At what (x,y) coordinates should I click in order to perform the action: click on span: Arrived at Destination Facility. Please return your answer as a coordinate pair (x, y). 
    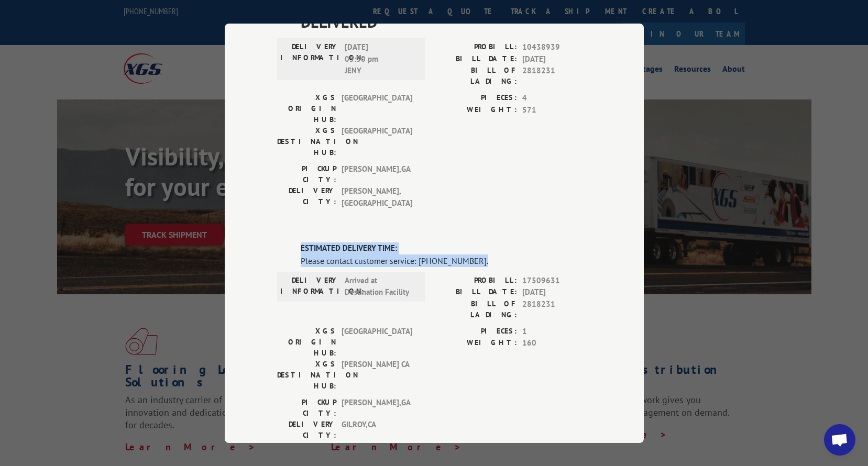
    Looking at the image, I should click on (379, 286).